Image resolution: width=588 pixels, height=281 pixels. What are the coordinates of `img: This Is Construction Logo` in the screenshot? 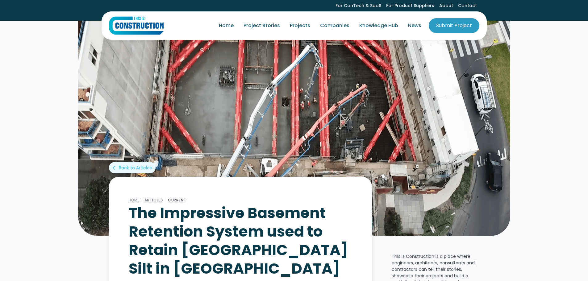 It's located at (136, 26).